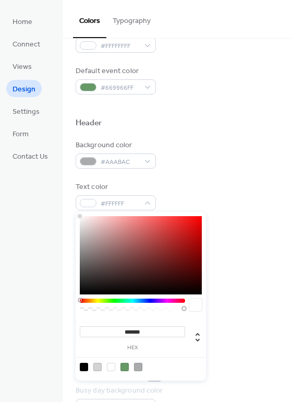 This screenshot has height=402, width=292. Describe the element at coordinates (26, 112) in the screenshot. I see `span: Settings` at that location.